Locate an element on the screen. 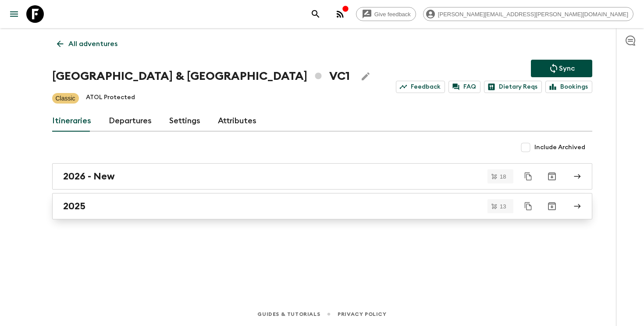 The width and height of the screenshot is (644, 326). h2: 2025 is located at coordinates (74, 206).